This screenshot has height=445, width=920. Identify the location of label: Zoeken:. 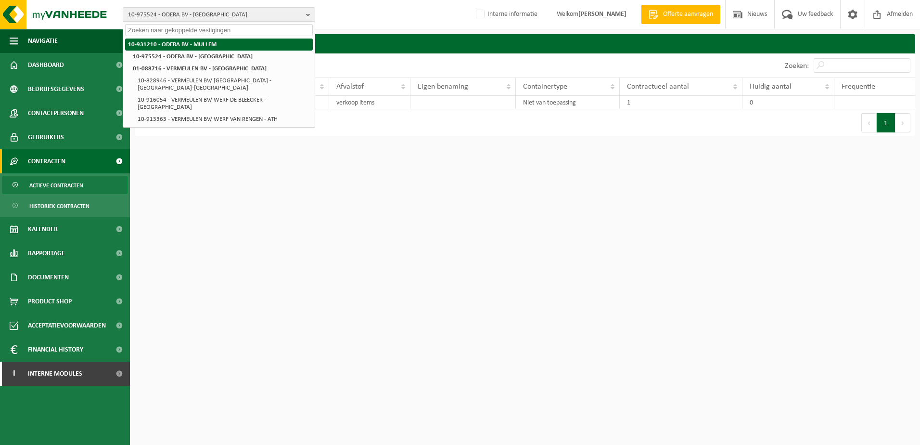
(797, 66).